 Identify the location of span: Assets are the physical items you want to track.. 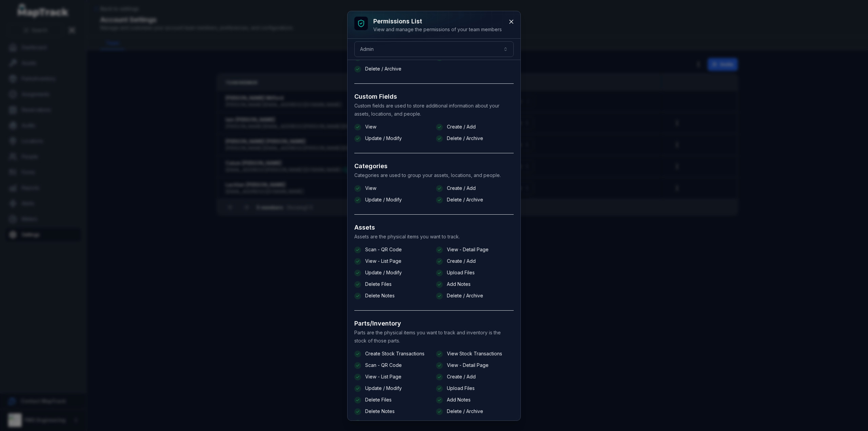
(407, 236).